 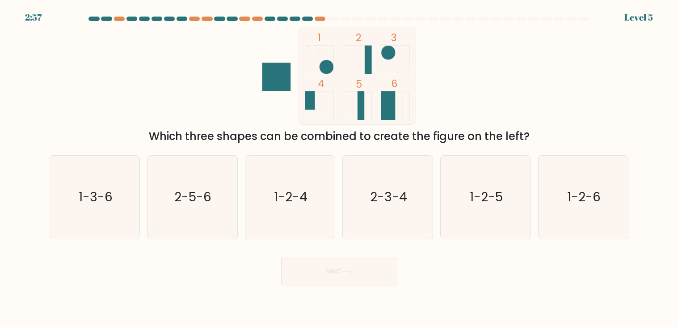 What do you see at coordinates (96, 197) in the screenshot?
I see `text: 1-3-6` at bounding box center [96, 197].